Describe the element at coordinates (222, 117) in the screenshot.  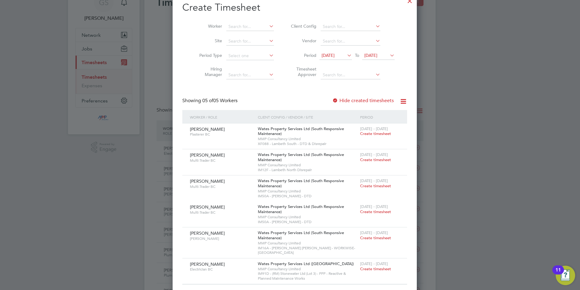
I see `div: Worker / Role` at that location.